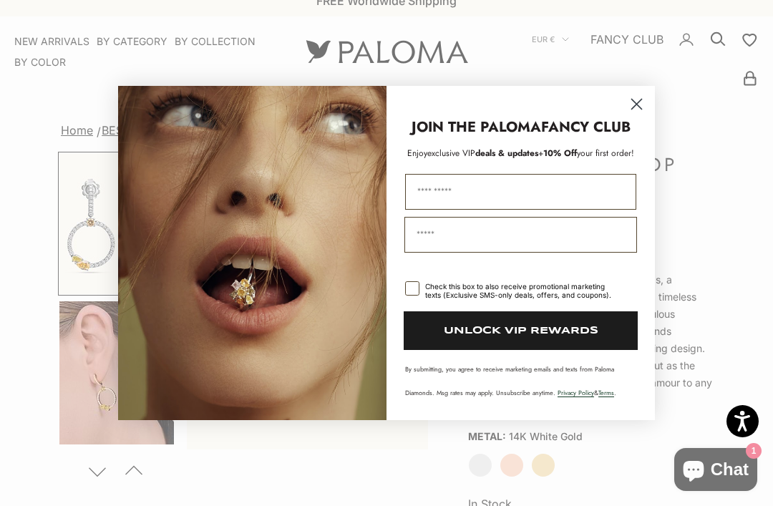  Describe the element at coordinates (476, 127) in the screenshot. I see `strong: JOIN THE PALOMA` at that location.